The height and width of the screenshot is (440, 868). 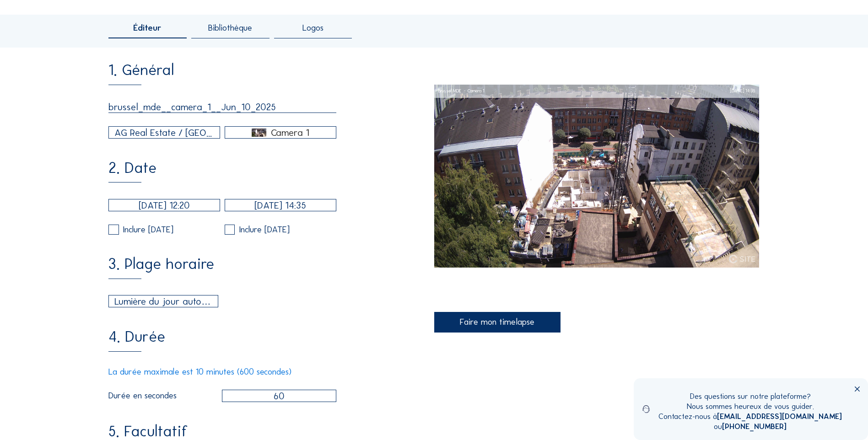 What do you see at coordinates (161, 268) in the screenshot?
I see `div: 3. Plage horaire` at bounding box center [161, 268].